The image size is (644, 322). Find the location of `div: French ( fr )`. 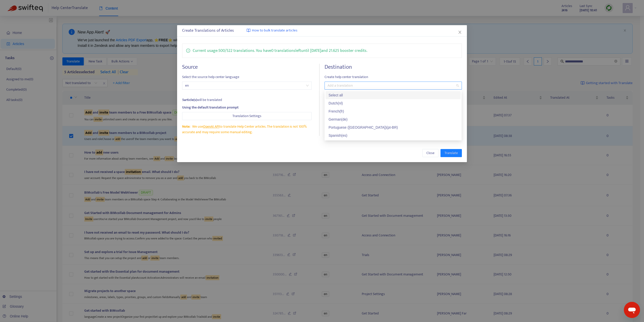

div: French ( fr ) is located at coordinates (393, 112).